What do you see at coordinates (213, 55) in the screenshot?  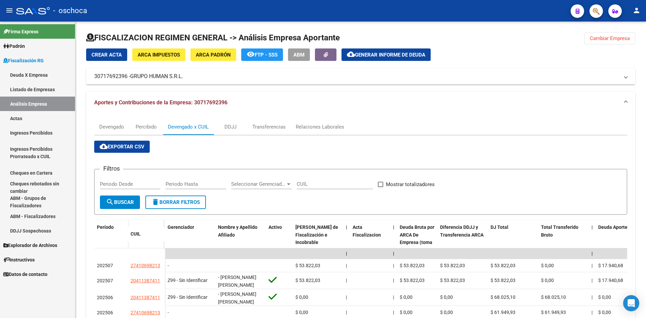 I see `span: ARCA Padrón` at bounding box center [213, 55].